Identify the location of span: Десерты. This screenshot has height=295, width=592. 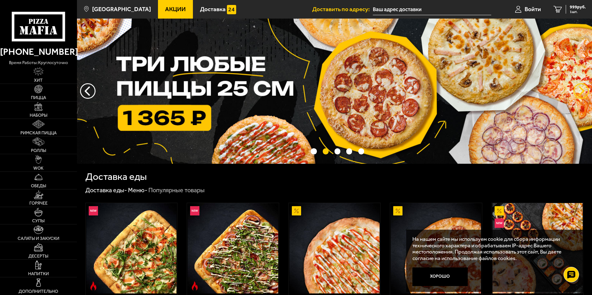
(38, 256).